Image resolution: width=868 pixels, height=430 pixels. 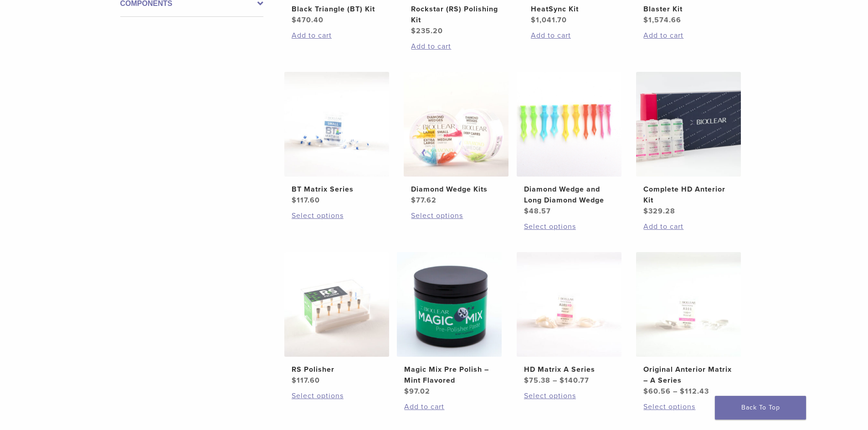 I want to click on a: Original Anterior Matrix - A SeriesOriginal Anterior Matrix – A Series, so click(x=688, y=324).